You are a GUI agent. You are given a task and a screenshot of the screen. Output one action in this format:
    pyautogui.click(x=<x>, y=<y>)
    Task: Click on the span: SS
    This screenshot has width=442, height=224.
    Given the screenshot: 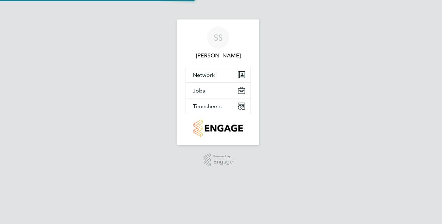 What is the action you would take?
    pyautogui.click(x=218, y=38)
    